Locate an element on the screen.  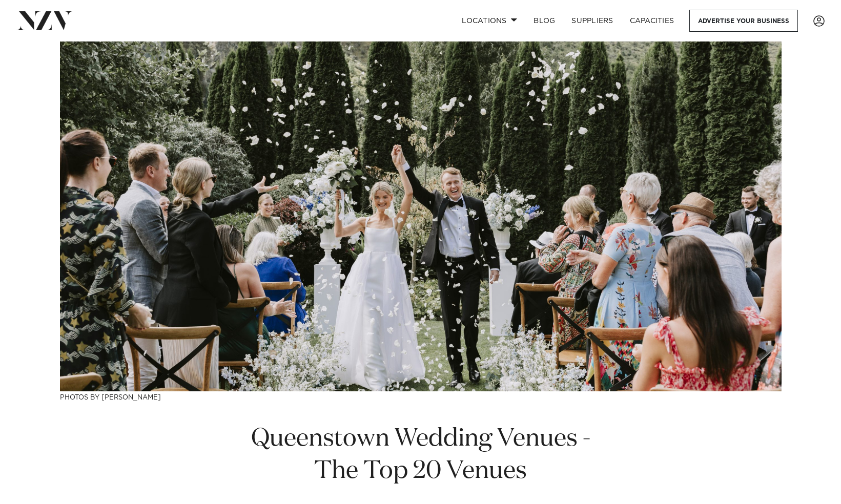
a: BLOG is located at coordinates (544, 21).